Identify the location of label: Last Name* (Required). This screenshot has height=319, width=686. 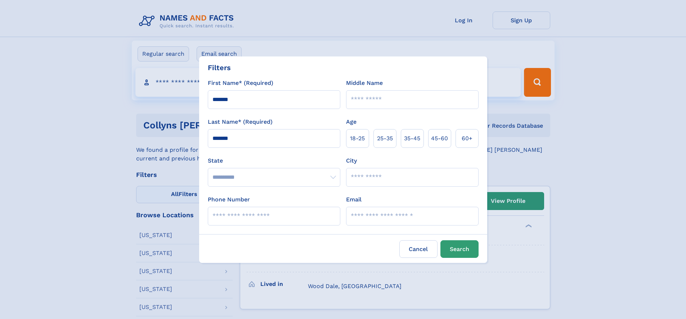
(240, 122).